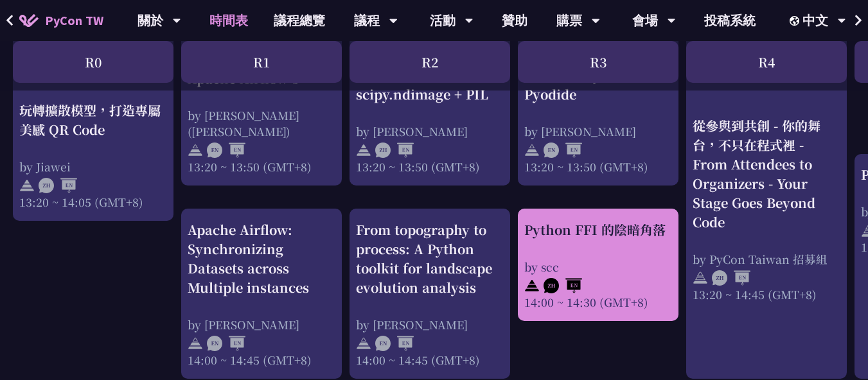 The width and height of the screenshot is (868, 380). I want to click on div: 從參與到共創 - 你的舞台，不只在程式裡 - From Attendees to Organizers - Your Stage Goes Beyond Code, so click(767, 173).